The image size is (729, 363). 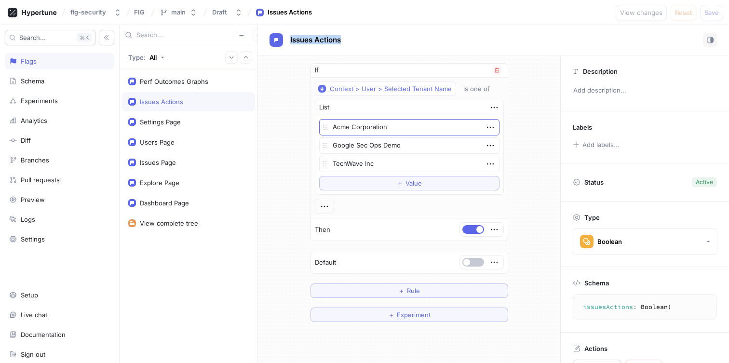 I want to click on div: Setup, so click(x=29, y=295).